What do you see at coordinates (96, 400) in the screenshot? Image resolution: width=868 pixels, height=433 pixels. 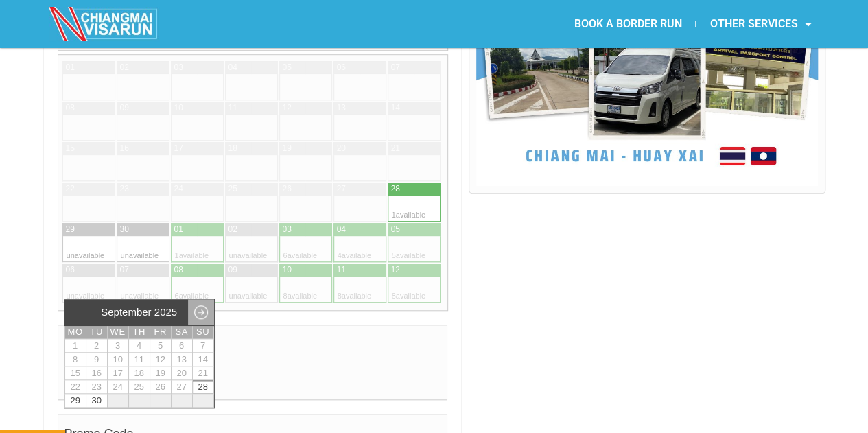 I see `a: 30` at bounding box center [96, 400].